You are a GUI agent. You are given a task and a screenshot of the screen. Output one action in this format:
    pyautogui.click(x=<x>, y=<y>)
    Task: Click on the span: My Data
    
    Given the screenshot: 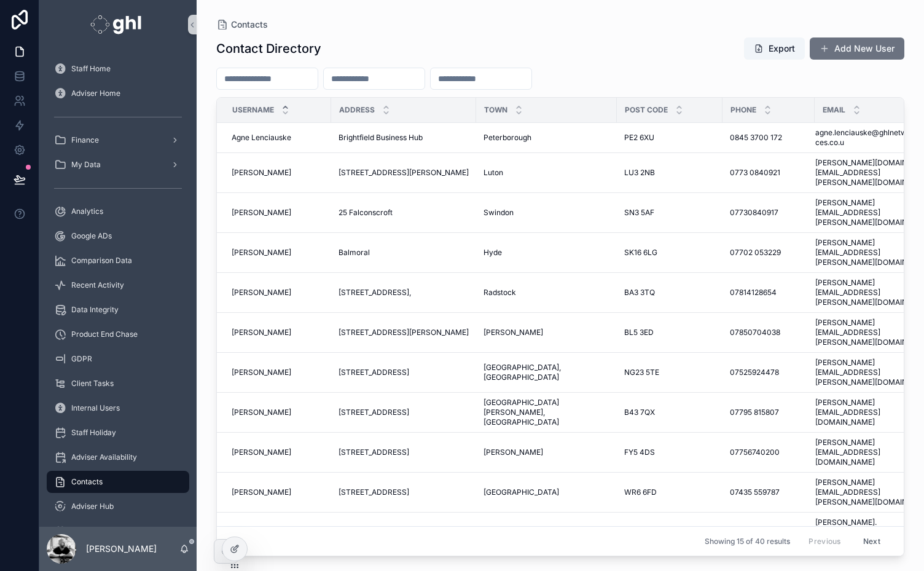 What is the action you would take?
    pyautogui.click(x=86, y=165)
    